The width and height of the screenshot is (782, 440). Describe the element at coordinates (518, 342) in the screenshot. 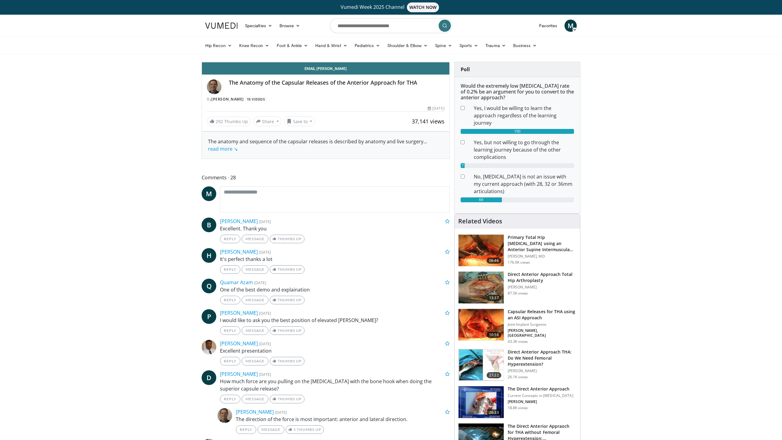

I see `p: 43.3K views` at that location.